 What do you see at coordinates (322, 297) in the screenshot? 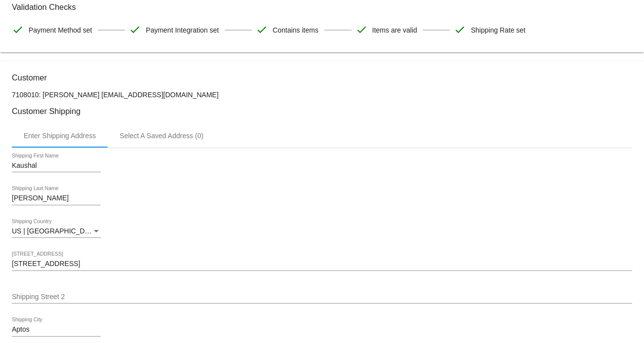
I see `input: Shipping Street 2` at bounding box center [322, 297].